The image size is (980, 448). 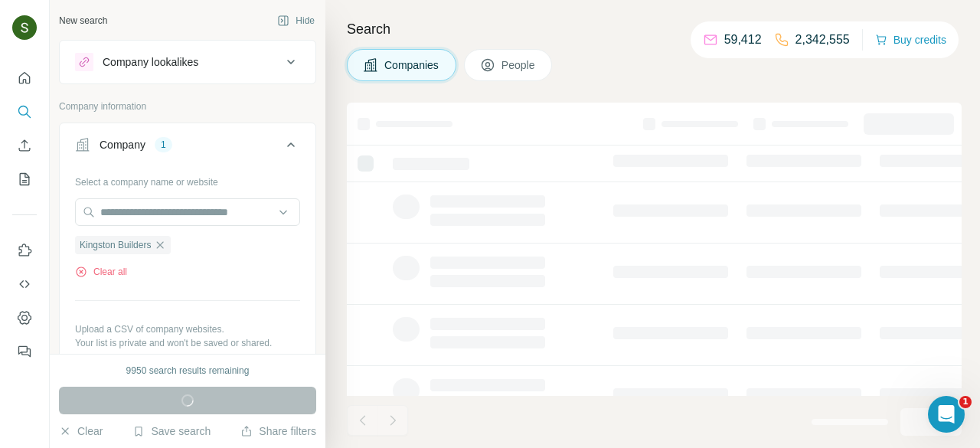 I want to click on span: People, so click(x=519, y=65).